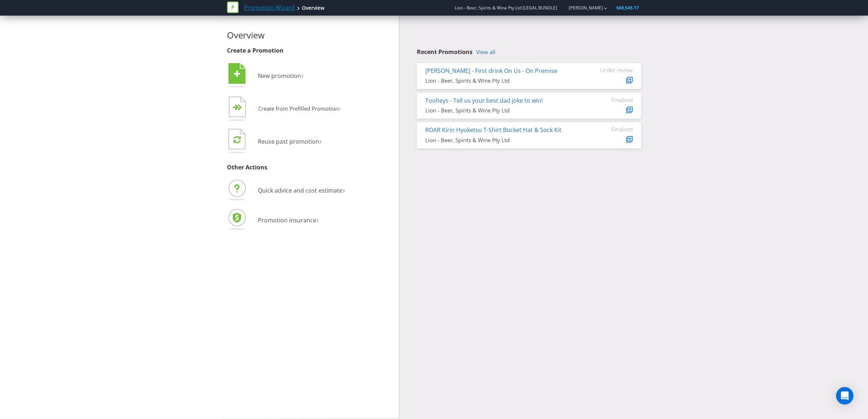 Image resolution: width=868 pixels, height=419 pixels. Describe the element at coordinates (484, 101) in the screenshot. I see `a: Tooheys - Tell us your best dad joke to win!` at that location.